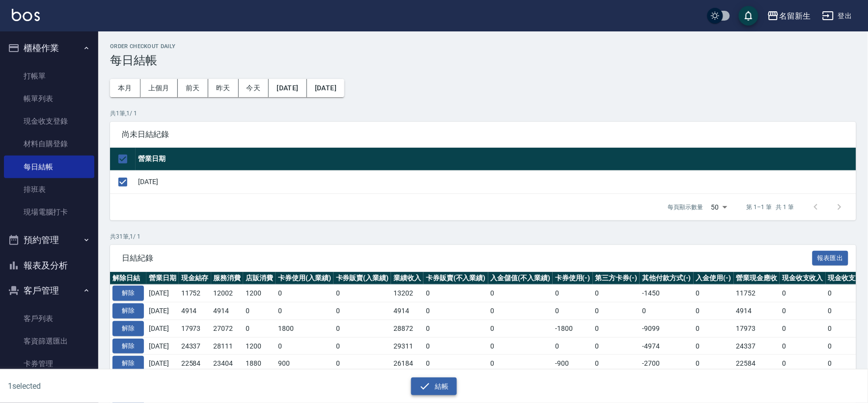  What do you see at coordinates (719, 208) in the screenshot?
I see `div: 50` at bounding box center [719, 208].